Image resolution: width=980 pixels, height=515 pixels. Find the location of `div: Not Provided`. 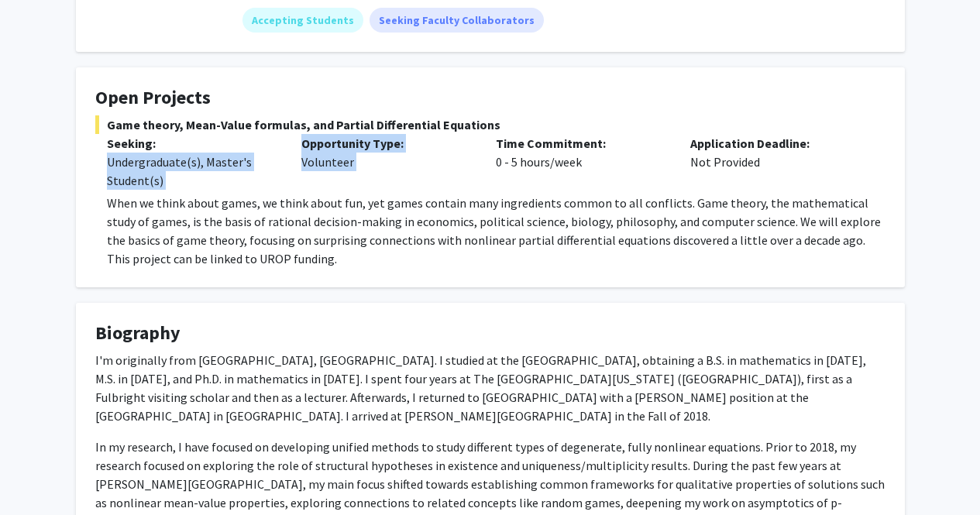

div: Not Provided is located at coordinates (775, 161).